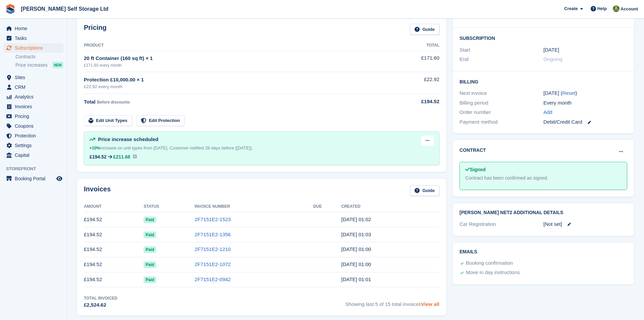  What do you see at coordinates (356, 234) in the screenshot?
I see `time: 2025-08-27 00:03:42 UTC` at bounding box center [356, 234].